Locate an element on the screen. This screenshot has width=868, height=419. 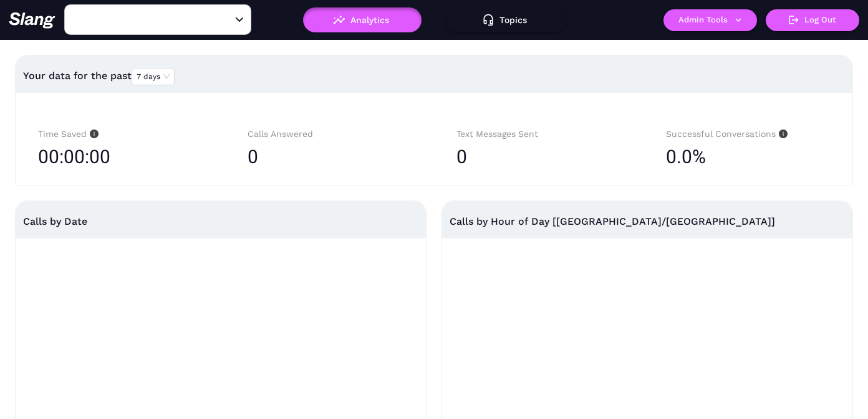
button: Topics is located at coordinates (505, 20).